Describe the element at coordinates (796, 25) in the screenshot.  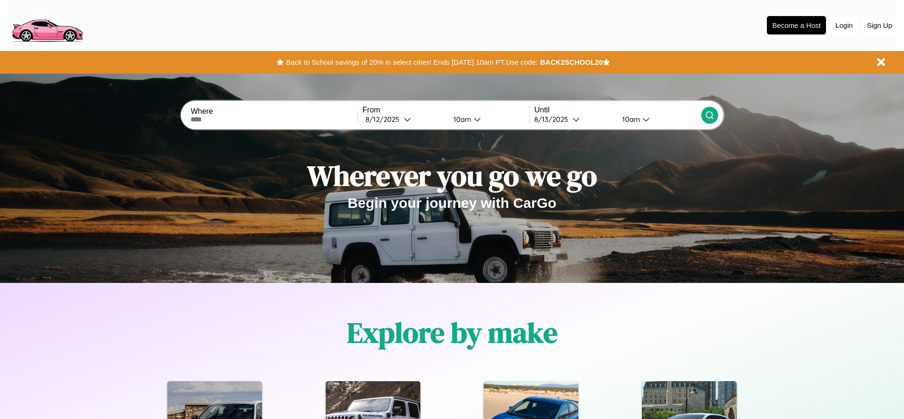
I see `button: Become a Host` at that location.